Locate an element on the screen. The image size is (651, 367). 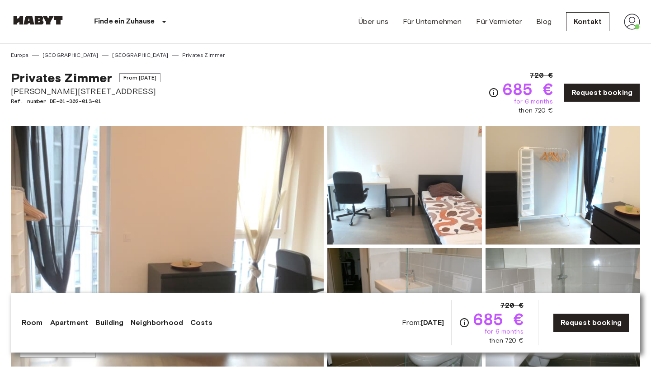
a: Für Unternehmen is located at coordinates (432, 22).